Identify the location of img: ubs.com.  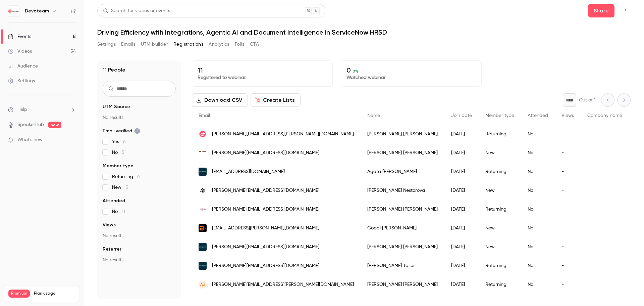
(203, 190).